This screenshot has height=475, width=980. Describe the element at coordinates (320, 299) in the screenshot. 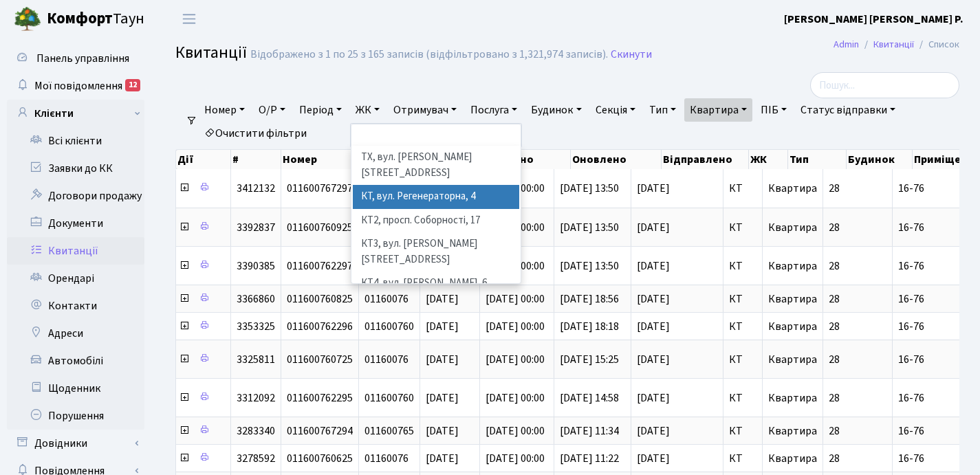

I see `span: 011600760825` at that location.